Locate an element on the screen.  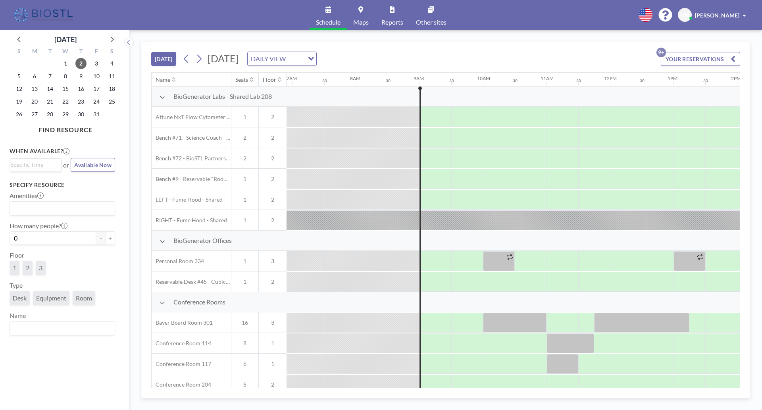
span: Conference Room 114 is located at coordinates (181, 343).